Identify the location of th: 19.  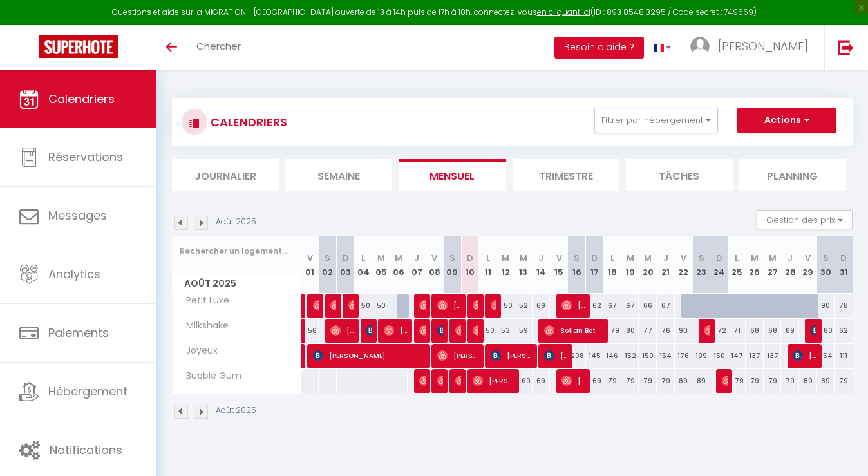
(630, 265).